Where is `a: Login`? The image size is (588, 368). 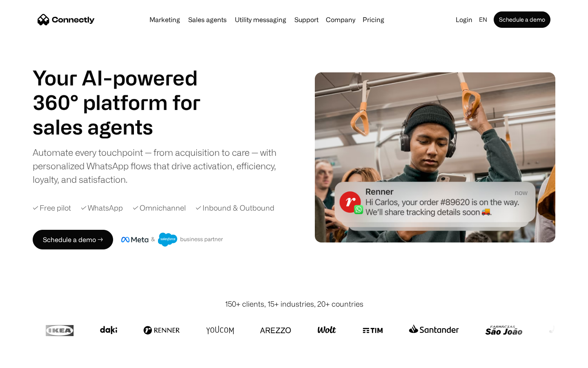 a: Login is located at coordinates (464, 20).